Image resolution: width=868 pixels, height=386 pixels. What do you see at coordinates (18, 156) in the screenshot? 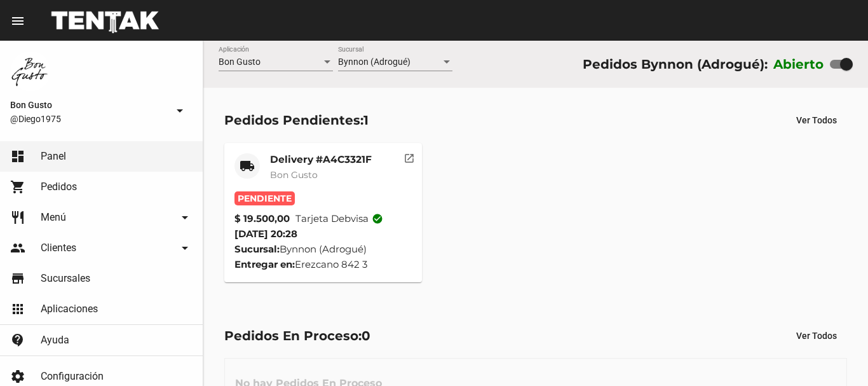
I see `mat-icon: dashboard` at bounding box center [18, 156].